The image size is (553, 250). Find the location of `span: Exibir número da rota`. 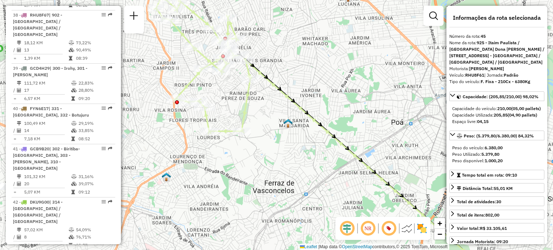

span: Exibir número da rota is located at coordinates (389, 229).